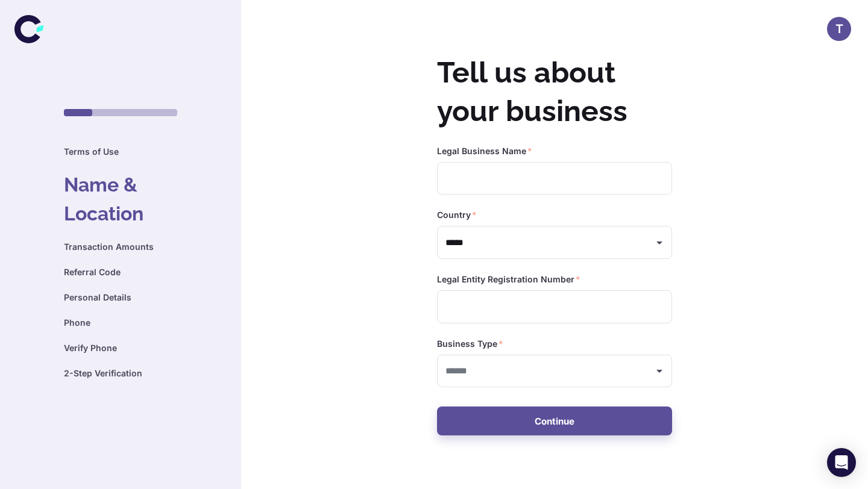  I want to click on h4: Name & Location, so click(120, 199).